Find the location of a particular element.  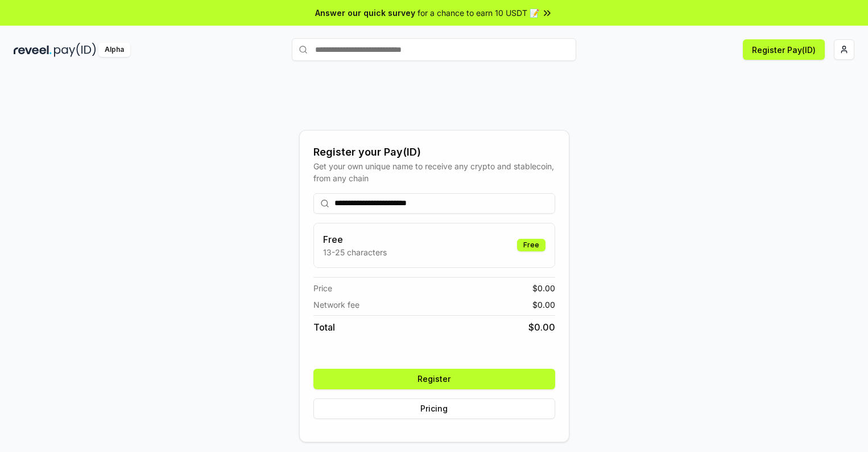

img: reveel_dark is located at coordinates (32, 50).